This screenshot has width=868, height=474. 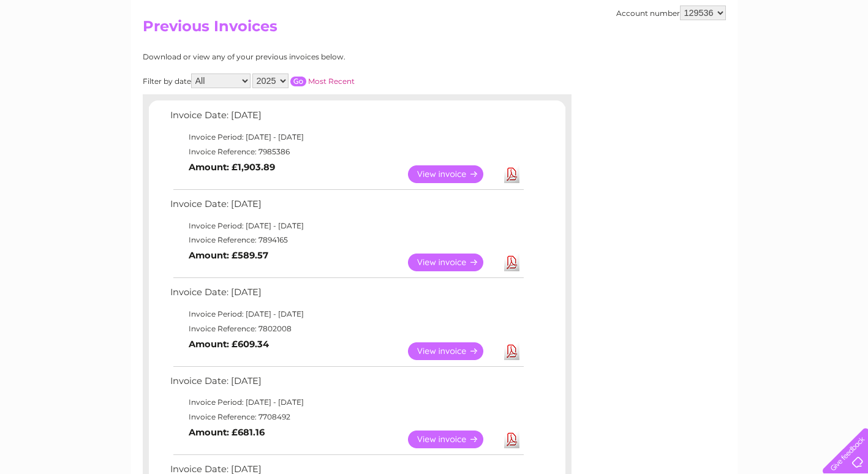 What do you see at coordinates (770, 57) in the screenshot?
I see `a: Blog` at bounding box center [770, 57].